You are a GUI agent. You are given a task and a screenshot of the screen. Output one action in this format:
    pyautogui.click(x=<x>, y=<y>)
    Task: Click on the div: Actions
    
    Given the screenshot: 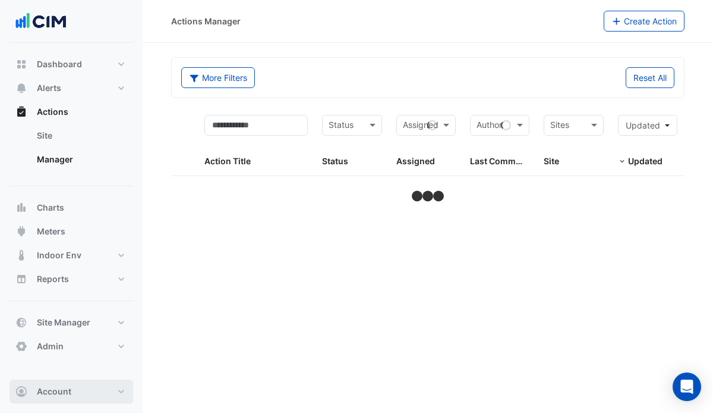 What is the action you would take?
    pyautogui.click(x=71, y=150)
    